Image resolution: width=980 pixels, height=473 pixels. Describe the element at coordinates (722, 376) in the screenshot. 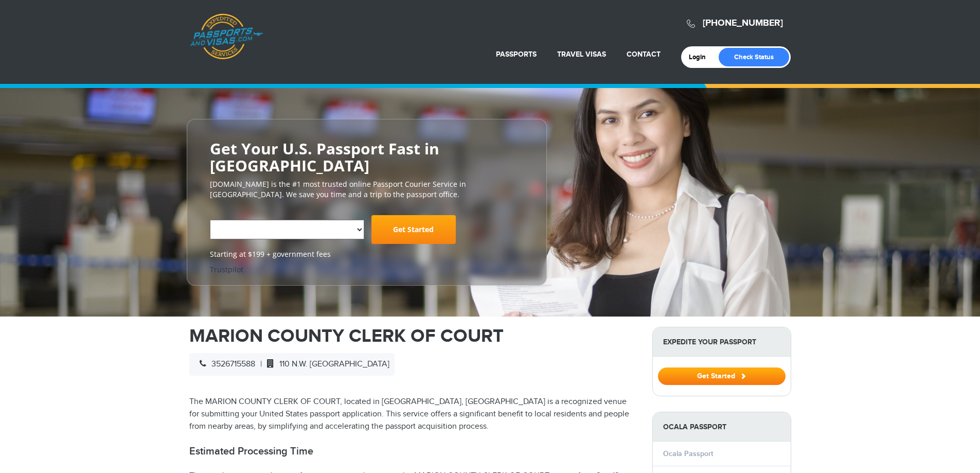

I see `button: Get Started` at that location.